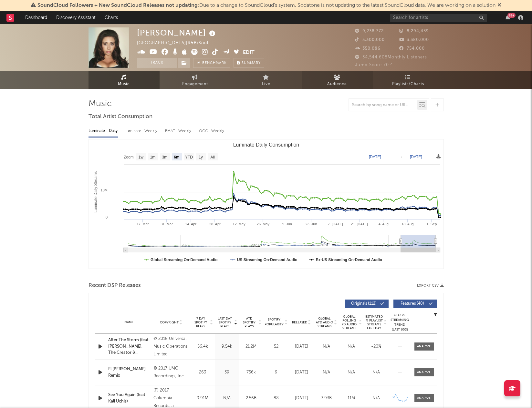 This screenshot has width=532, height=408. What do you see at coordinates (123, 84) in the screenshot?
I see `span: Music` at bounding box center [123, 84].